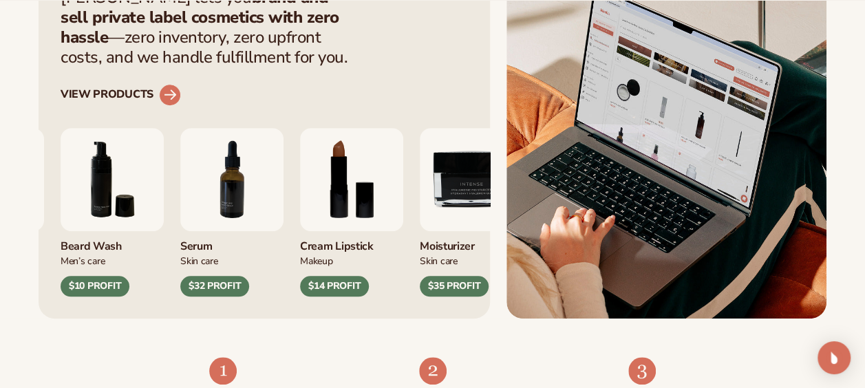 The height and width of the screenshot is (388, 865). Describe the element at coordinates (232, 180) in the screenshot. I see `img: Collagen and retinol serum.` at that location.